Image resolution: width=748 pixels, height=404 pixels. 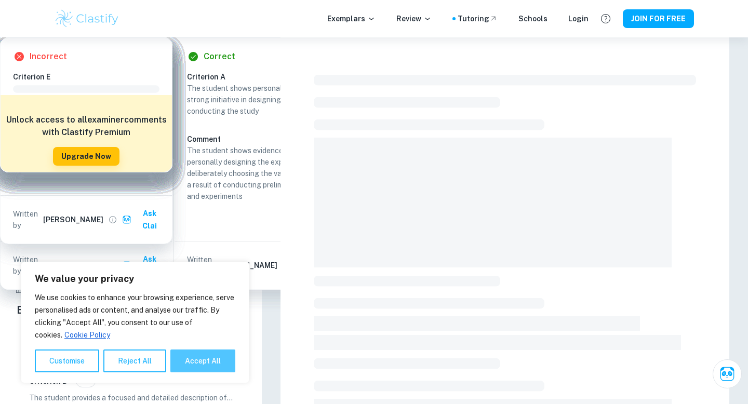 I want to click on button: Reject All, so click(x=135, y=361).